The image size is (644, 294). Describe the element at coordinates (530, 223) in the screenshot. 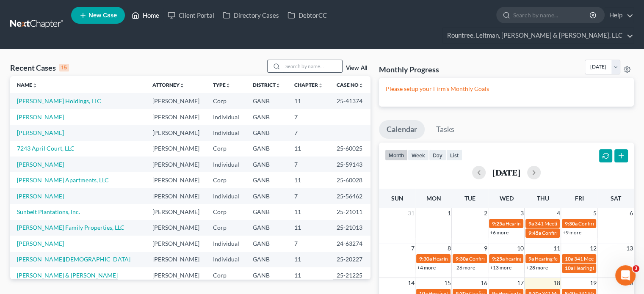

I see `span: 9a` at that location.